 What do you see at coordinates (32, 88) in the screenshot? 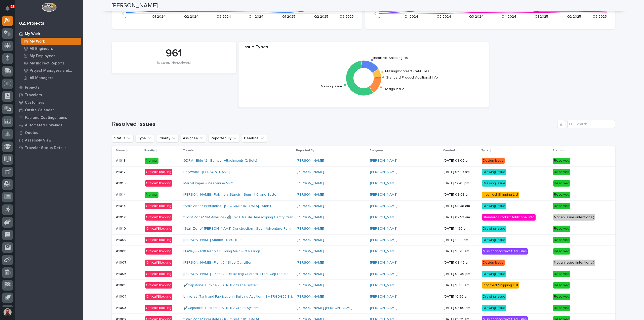
I see `p: Projects` at bounding box center [32, 88].